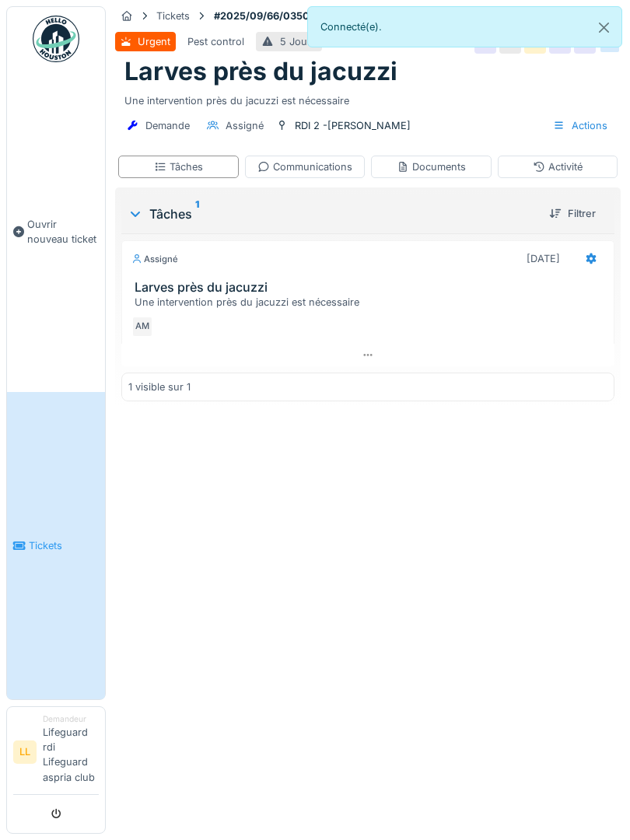  What do you see at coordinates (159, 387) in the screenshot?
I see `div: 1 visible sur 1` at bounding box center [159, 387].